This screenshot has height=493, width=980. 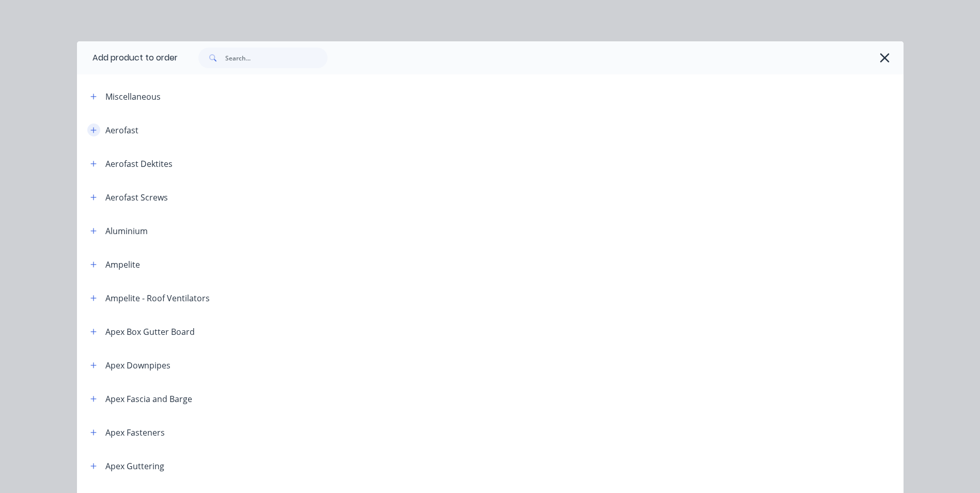 I want to click on div: Aluminium, so click(x=127, y=231).